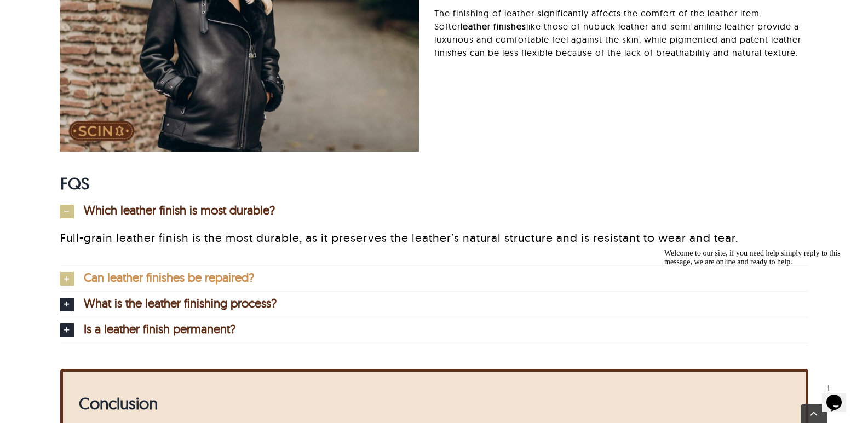 Image resolution: width=868 pixels, height=423 pixels. Describe the element at coordinates (435, 278) in the screenshot. I see `a: Can leather finishes be repaired?` at that location.